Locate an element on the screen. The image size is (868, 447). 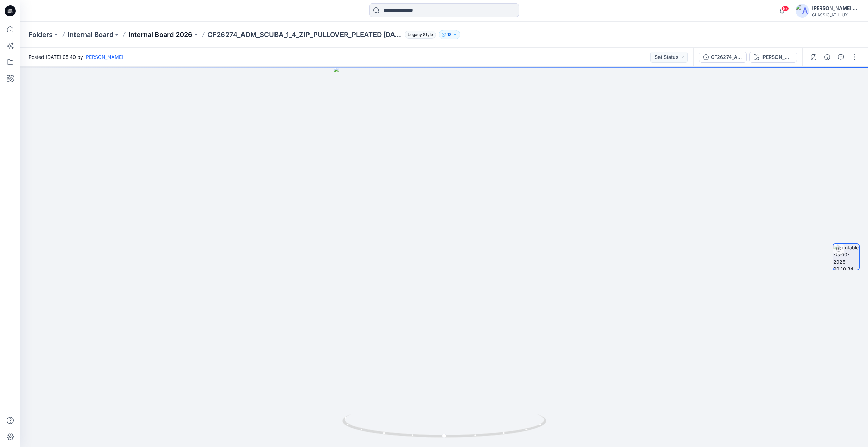
img: turntable-15-10-2025-00:10:34 is located at coordinates (846, 257).